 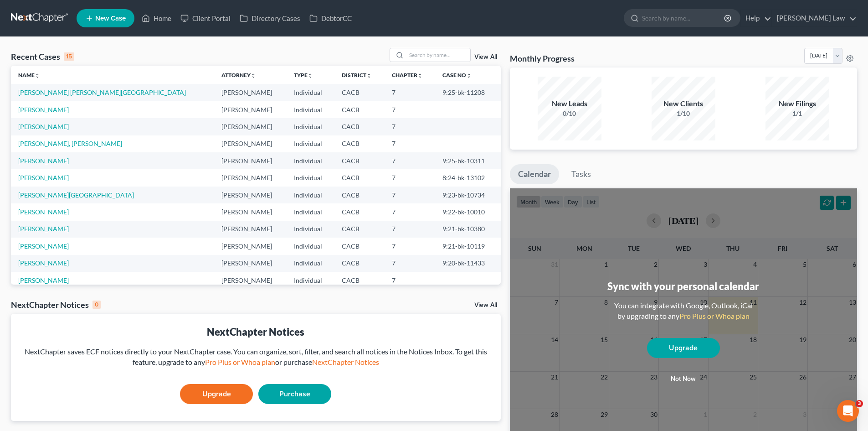 What do you see at coordinates (205, 18) in the screenshot?
I see `a: Client Portal` at bounding box center [205, 18].